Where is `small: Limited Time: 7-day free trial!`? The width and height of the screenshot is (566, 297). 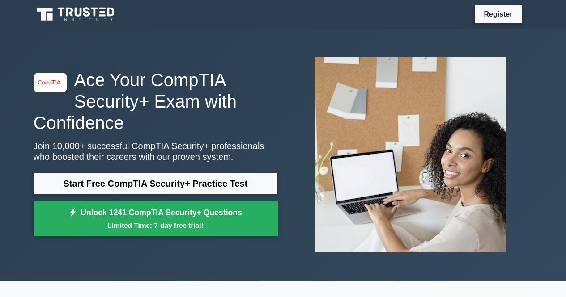
small: Limited Time: 7-day free trial! is located at coordinates (156, 225).